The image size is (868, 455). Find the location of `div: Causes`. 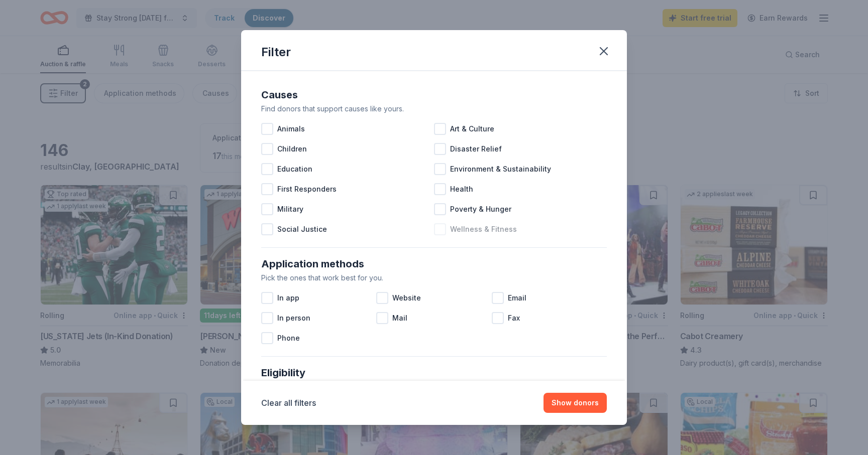

div: Causes is located at coordinates (434, 95).